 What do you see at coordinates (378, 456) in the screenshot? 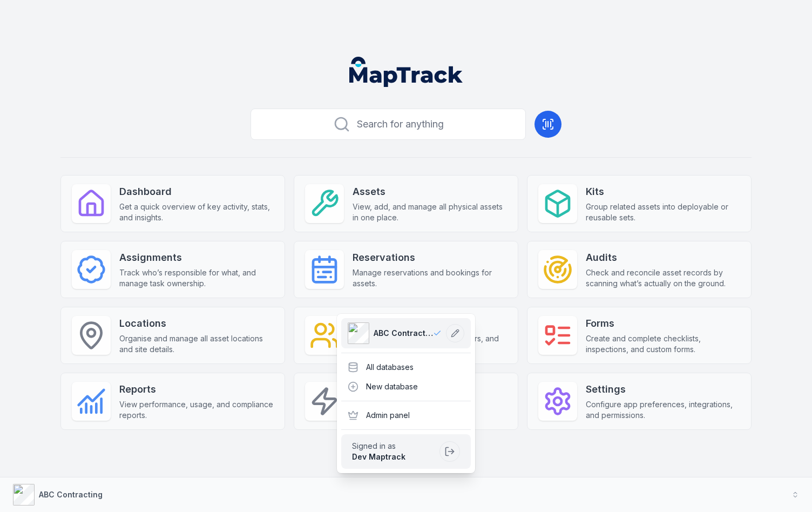
I see `strong: Dev Maptrack` at bounding box center [378, 456].